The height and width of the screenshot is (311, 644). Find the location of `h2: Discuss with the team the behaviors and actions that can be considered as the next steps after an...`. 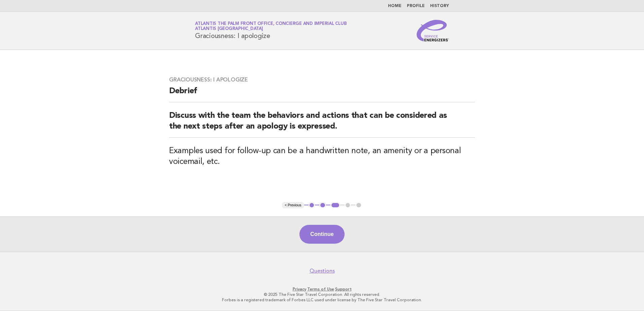

h2: Discuss with the team the behaviors and actions that can be considered as the next steps after an... is located at coordinates (322, 123).